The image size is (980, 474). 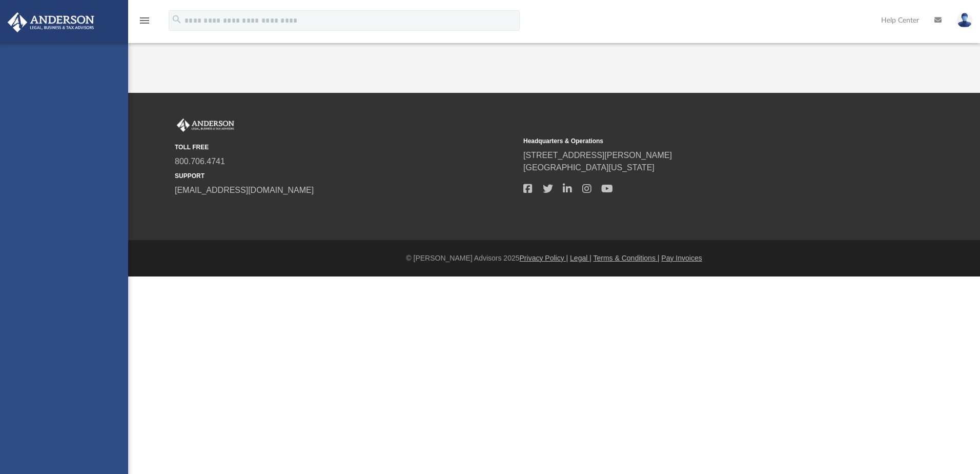 I want to click on a: Privacy Policy |, so click(x=544, y=258).